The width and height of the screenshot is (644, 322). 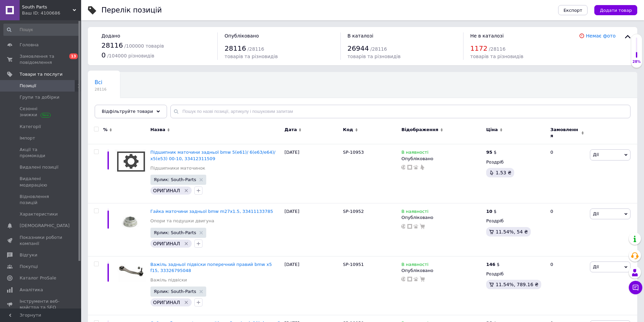 I want to click on span: Акції та промокоди, so click(x=41, y=153).